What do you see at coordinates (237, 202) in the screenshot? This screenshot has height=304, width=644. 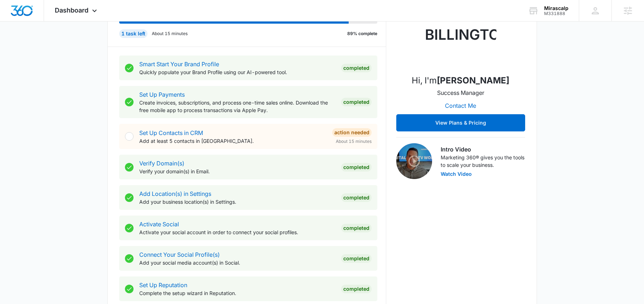 I see `p: Add your business location(s) in Settings.` at bounding box center [237, 202].